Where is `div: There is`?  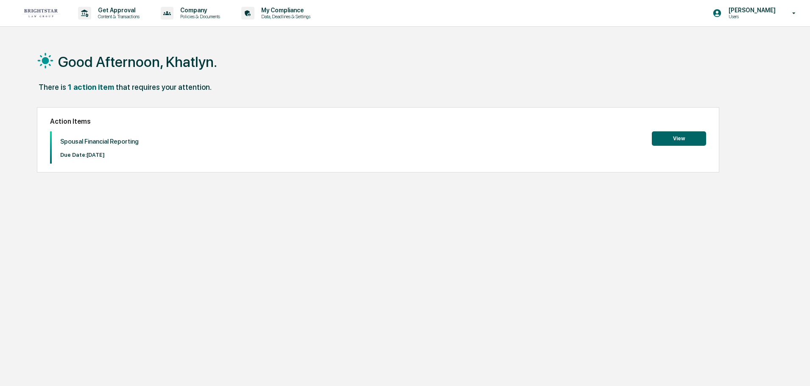 div: There is is located at coordinates (52, 87).